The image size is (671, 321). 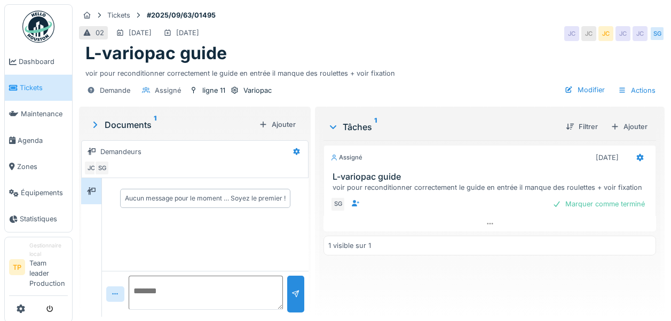 What do you see at coordinates (49, 267) in the screenshot?
I see `li: Team leader Production` at bounding box center [49, 267].